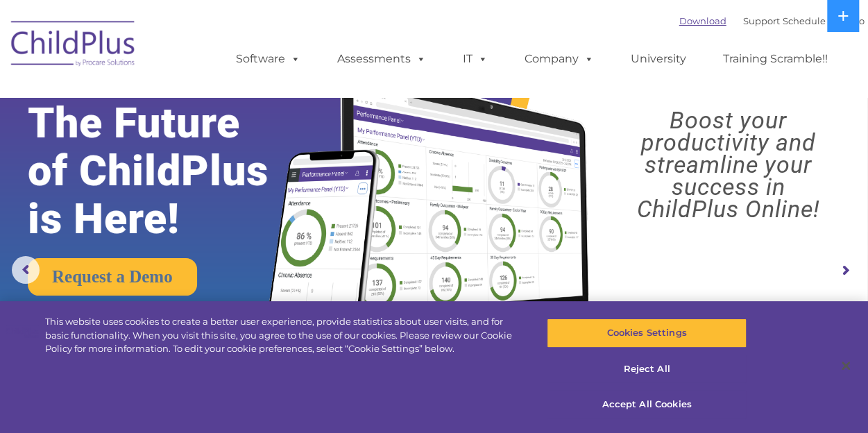 The height and width of the screenshot is (433, 868). I want to click on a: University, so click(658, 59).